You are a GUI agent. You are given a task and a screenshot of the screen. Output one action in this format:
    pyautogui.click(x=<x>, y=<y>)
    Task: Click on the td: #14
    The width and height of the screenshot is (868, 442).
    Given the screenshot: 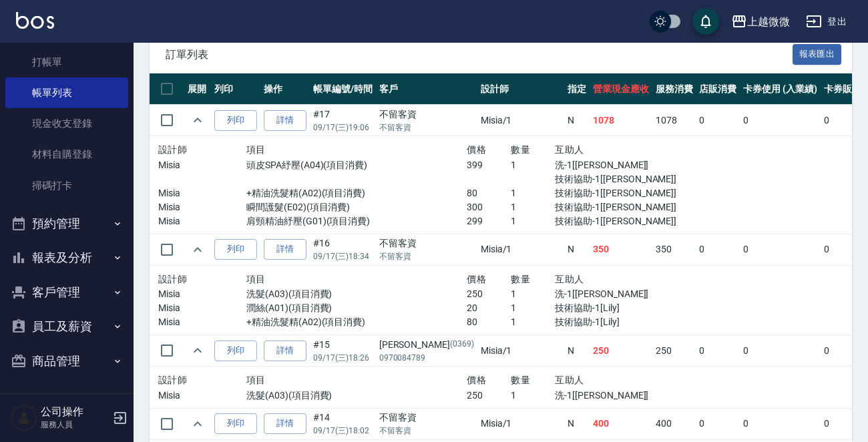 What is the action you would take?
    pyautogui.click(x=342, y=423)
    